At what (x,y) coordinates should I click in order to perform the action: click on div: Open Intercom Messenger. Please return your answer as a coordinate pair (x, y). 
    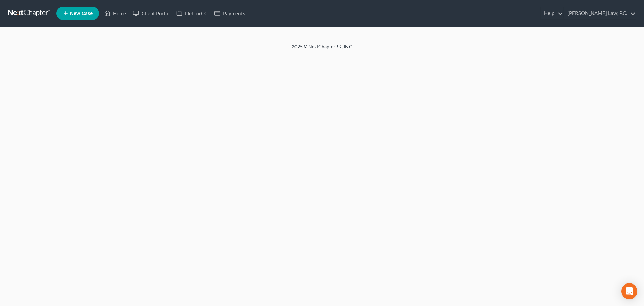
    Looking at the image, I should click on (629, 291).